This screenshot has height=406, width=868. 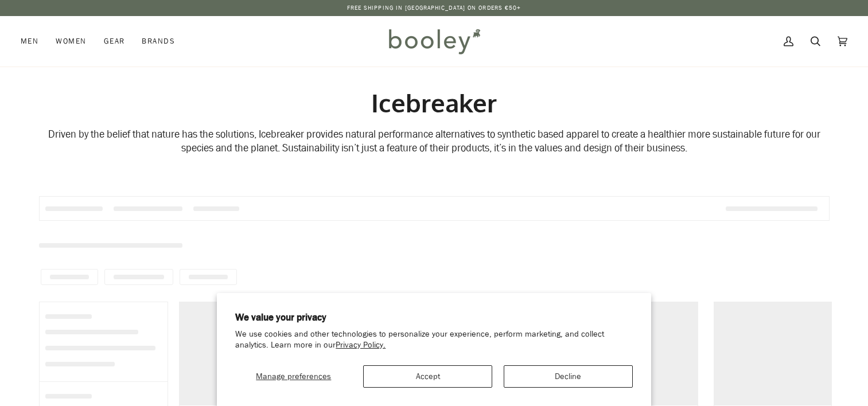 What do you see at coordinates (29, 41) in the screenshot?
I see `span: Men` at bounding box center [29, 41].